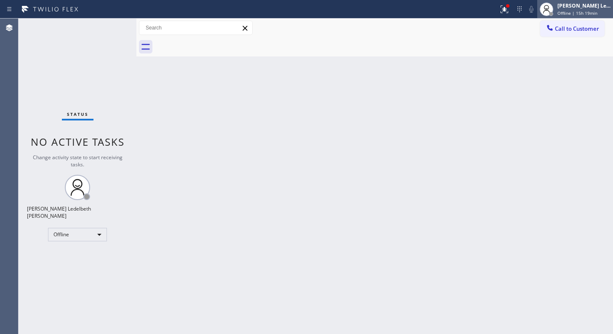 The height and width of the screenshot is (334, 613). Describe the element at coordinates (77, 114) in the screenshot. I see `span: Status` at that location.